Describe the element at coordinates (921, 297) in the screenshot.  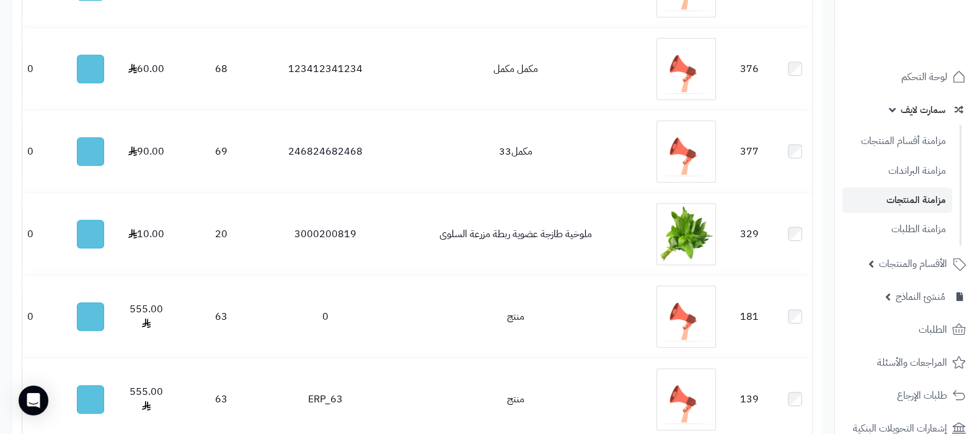
I see `span: مُنشئ النماذج` at that location.